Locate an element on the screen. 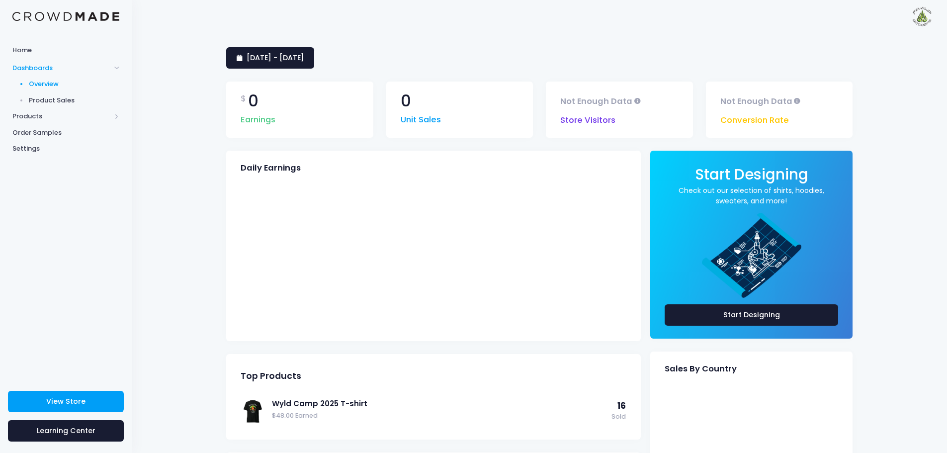  span: Sales By Country is located at coordinates (701, 369).